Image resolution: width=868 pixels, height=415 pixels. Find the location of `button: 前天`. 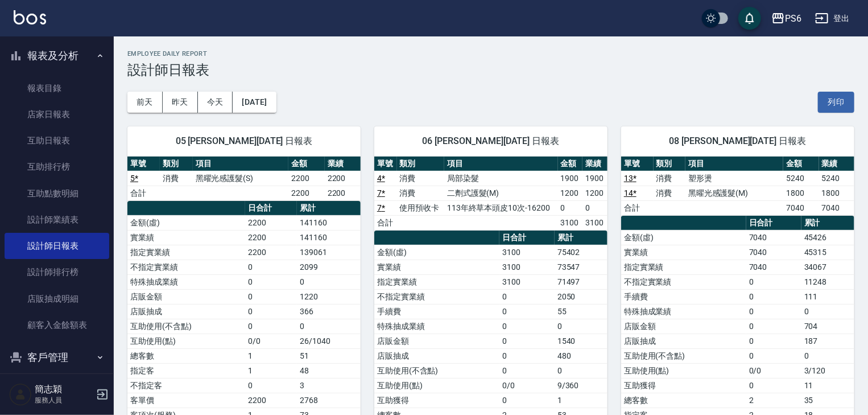

button: 前天 is located at coordinates (145, 102).